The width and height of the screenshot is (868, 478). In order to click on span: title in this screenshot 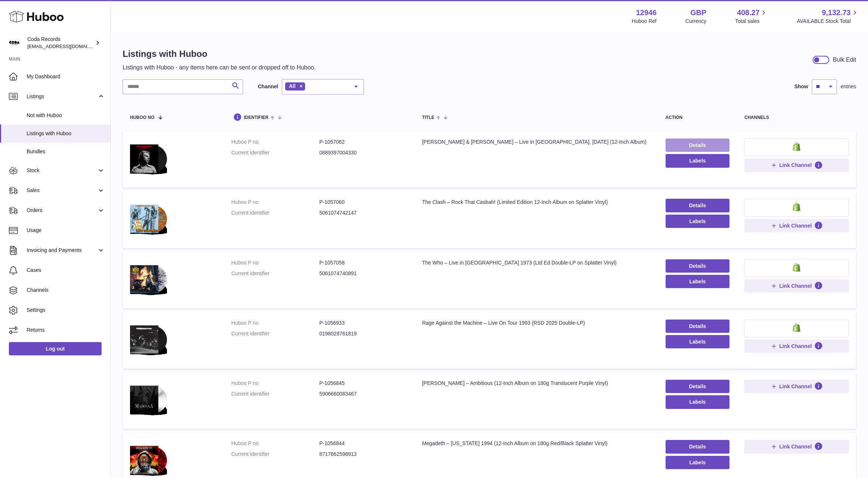, I will do `click(428, 117)`.